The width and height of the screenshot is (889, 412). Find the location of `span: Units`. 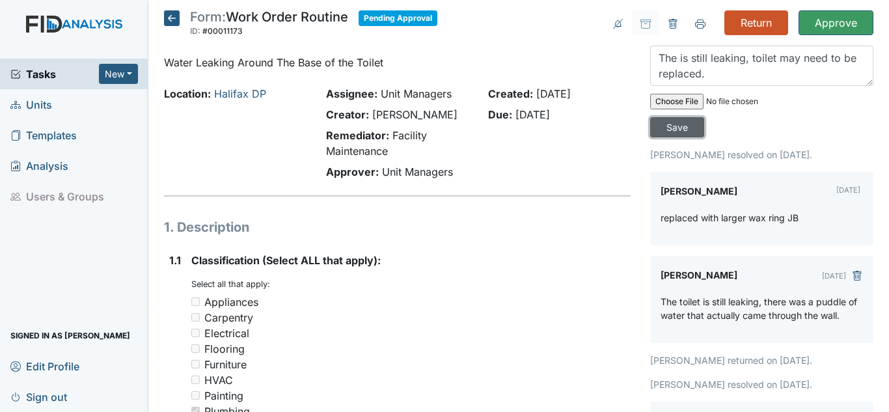

span: Units is located at coordinates (31, 104).